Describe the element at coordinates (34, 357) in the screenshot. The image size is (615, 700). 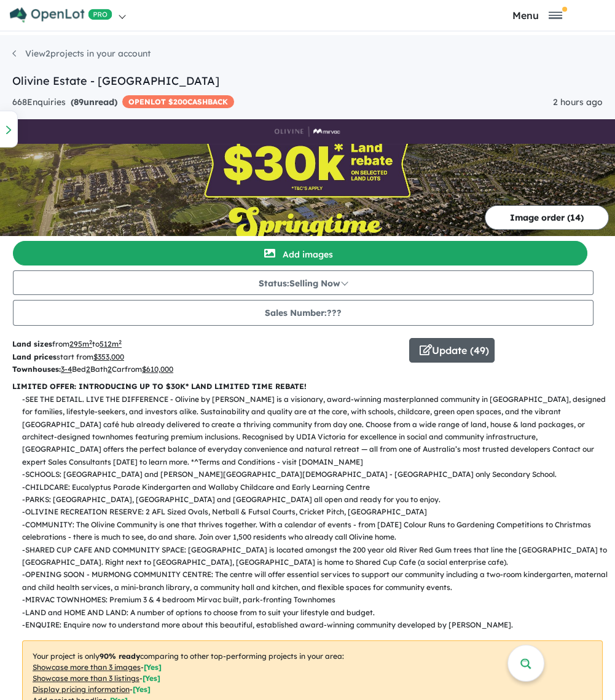
I see `b: Land prices` at that location.